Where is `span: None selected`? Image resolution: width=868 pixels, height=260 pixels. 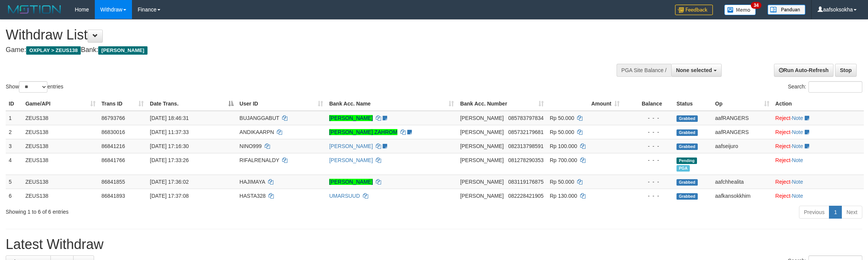
span: None selected is located at coordinates (694, 70).